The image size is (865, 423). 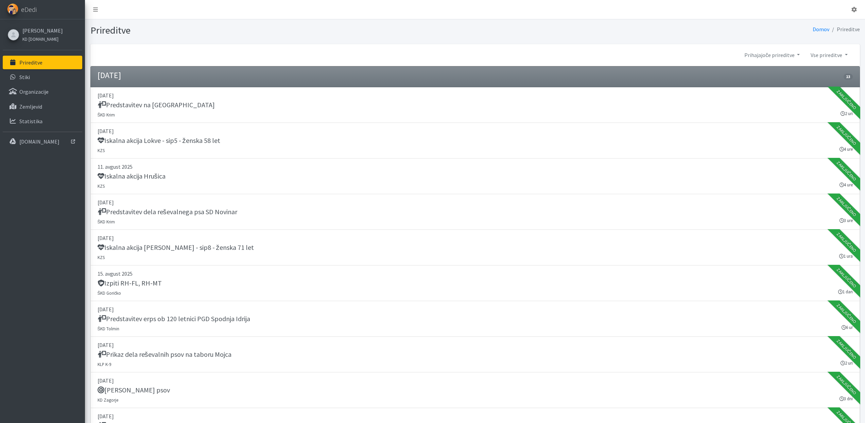 I want to click on a: 15. avgust 2025 Izpiti RH-FL, RH-MT ŠKD Goričko 1 dan Zaključeno, so click(x=475, y=283).